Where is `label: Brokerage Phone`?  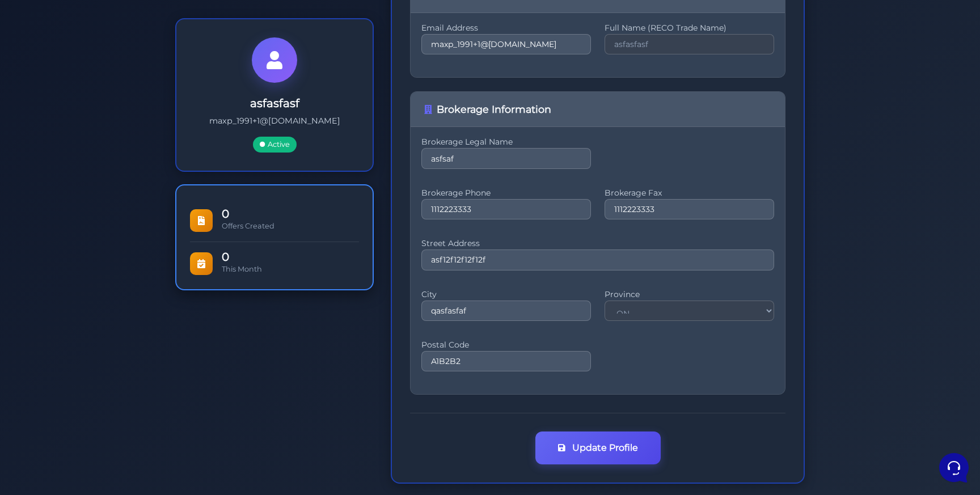
label: Brokerage Phone is located at coordinates (506, 193).